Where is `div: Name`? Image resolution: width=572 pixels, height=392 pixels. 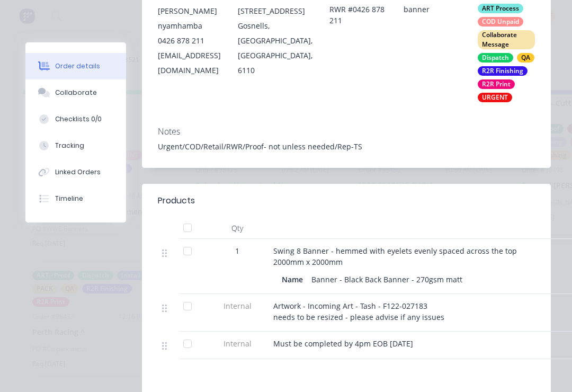 div: Name is located at coordinates (294, 279).